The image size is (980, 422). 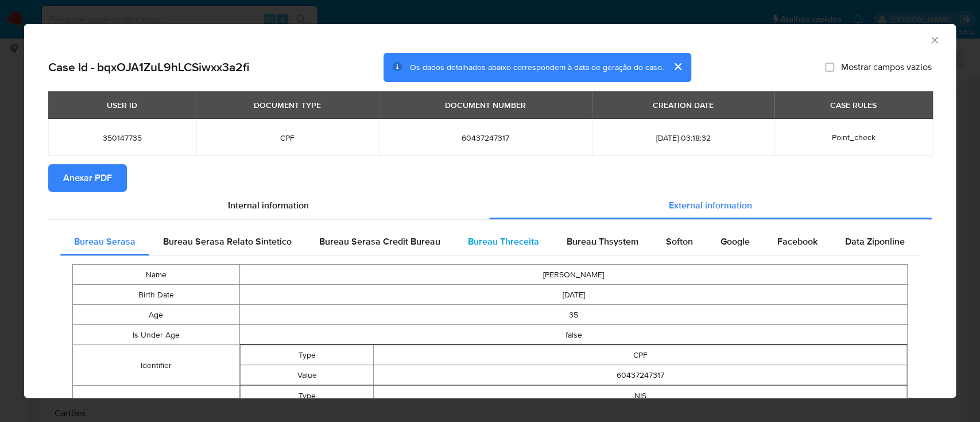 I want to click on span: Os dados detalhados abaixo correspondem à data de geração do caso., so click(x=537, y=67).